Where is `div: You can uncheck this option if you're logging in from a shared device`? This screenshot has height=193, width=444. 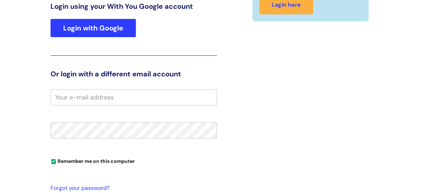
div: You can uncheck this option if you're logging in from a shared device is located at coordinates (134, 161).